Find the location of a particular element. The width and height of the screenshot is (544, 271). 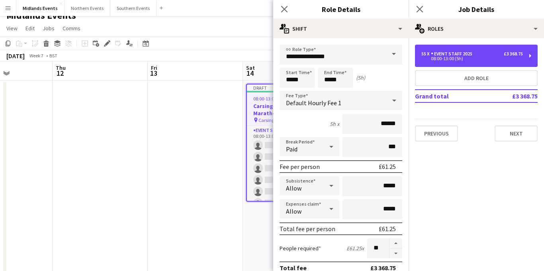

a: View is located at coordinates (12, 28).